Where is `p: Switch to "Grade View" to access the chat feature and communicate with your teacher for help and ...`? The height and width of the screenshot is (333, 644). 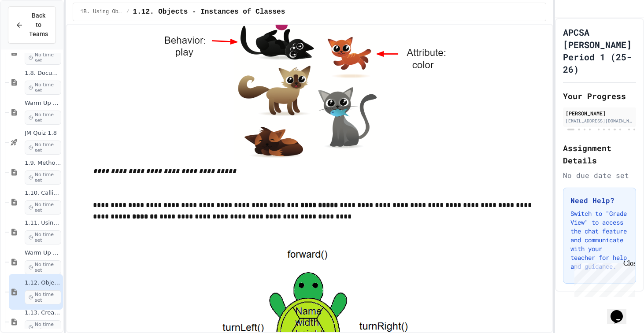
p: Switch to "Grade View" to access the chat feature and communicate with your teacher for help and ... is located at coordinates (600, 240).